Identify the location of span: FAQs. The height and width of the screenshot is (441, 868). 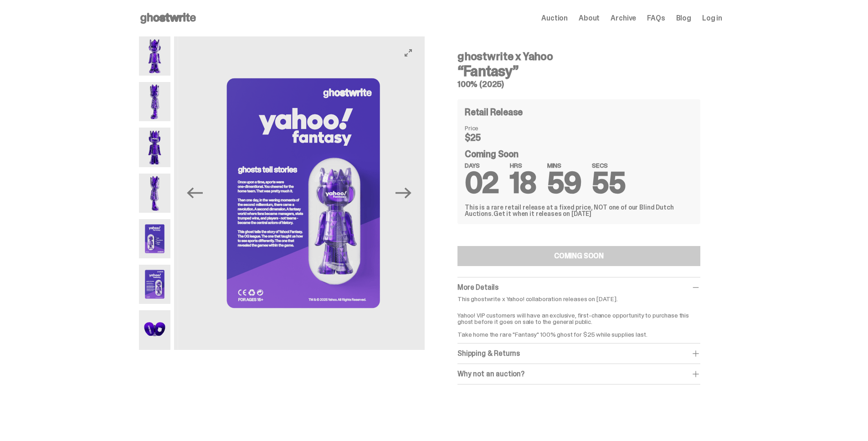
(656, 18).